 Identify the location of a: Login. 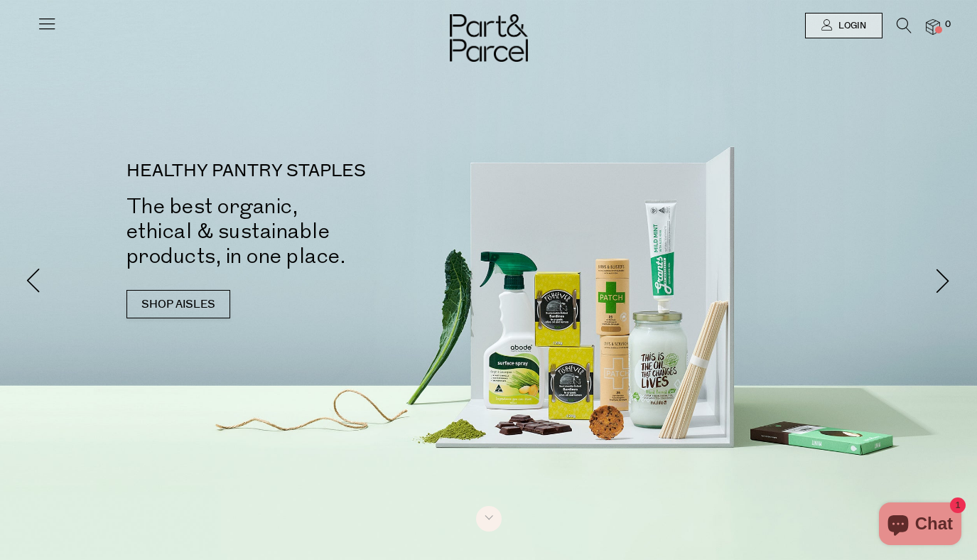
(843, 26).